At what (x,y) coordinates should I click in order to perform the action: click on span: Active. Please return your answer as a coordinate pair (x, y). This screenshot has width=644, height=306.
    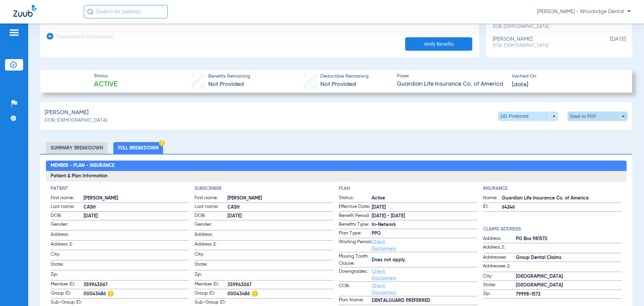
    Looking at the image, I should click on (424, 198).